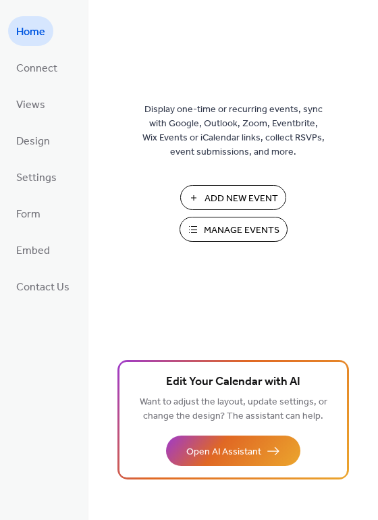 The height and width of the screenshot is (520, 378). I want to click on span: Settings, so click(36, 178).